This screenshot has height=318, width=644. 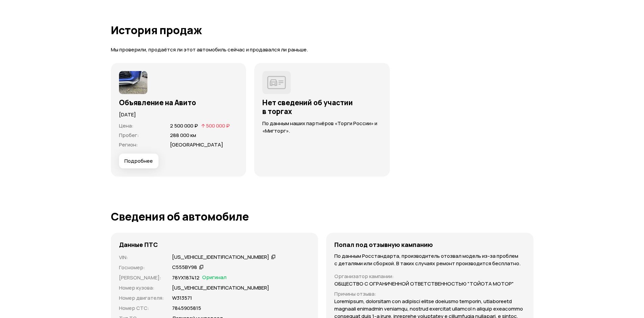 I want to click on p: 78УХ187412, so click(x=186, y=278).